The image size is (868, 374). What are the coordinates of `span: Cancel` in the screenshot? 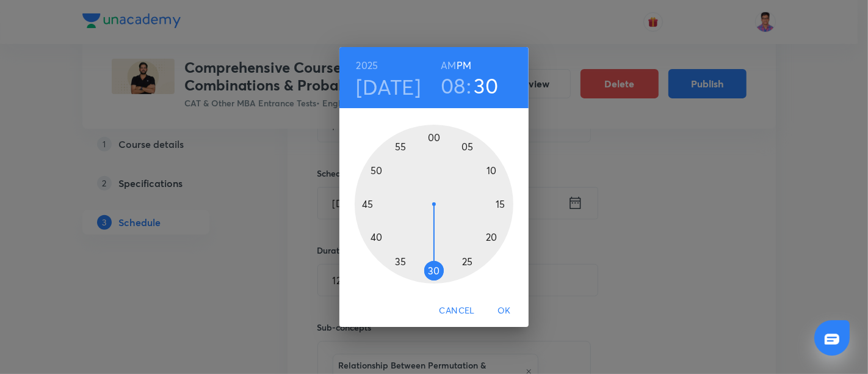 It's located at (457, 310).